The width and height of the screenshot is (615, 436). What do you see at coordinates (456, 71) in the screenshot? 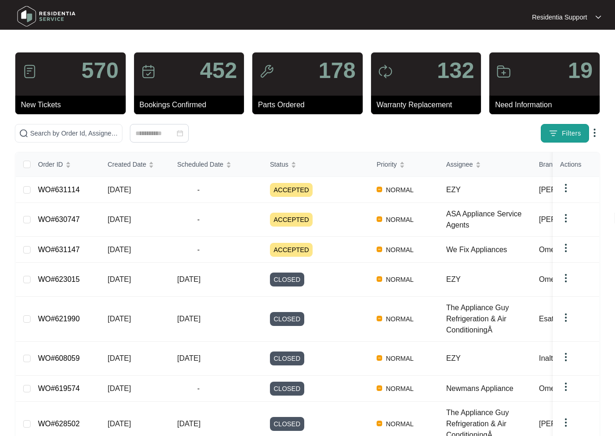
I see `p: 132` at bounding box center [456, 71].